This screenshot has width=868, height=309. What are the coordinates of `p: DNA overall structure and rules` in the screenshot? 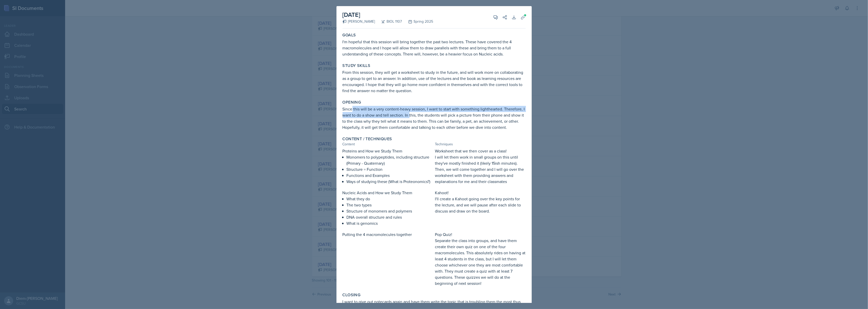 It's located at (390, 217).